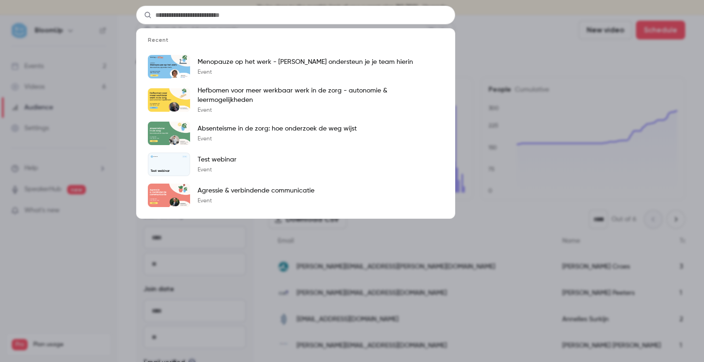 The image size is (704, 362). What do you see at coordinates (152, 156) in the screenshot?
I see `img: Test webinar` at bounding box center [152, 156].